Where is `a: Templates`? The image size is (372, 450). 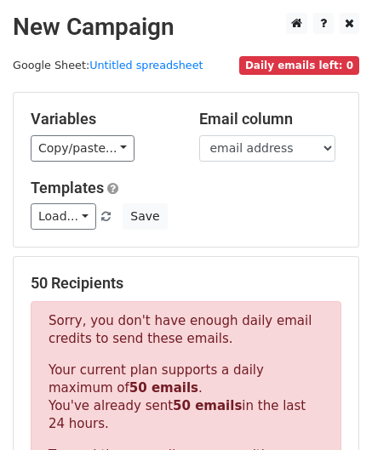
a: Templates is located at coordinates (67, 187).